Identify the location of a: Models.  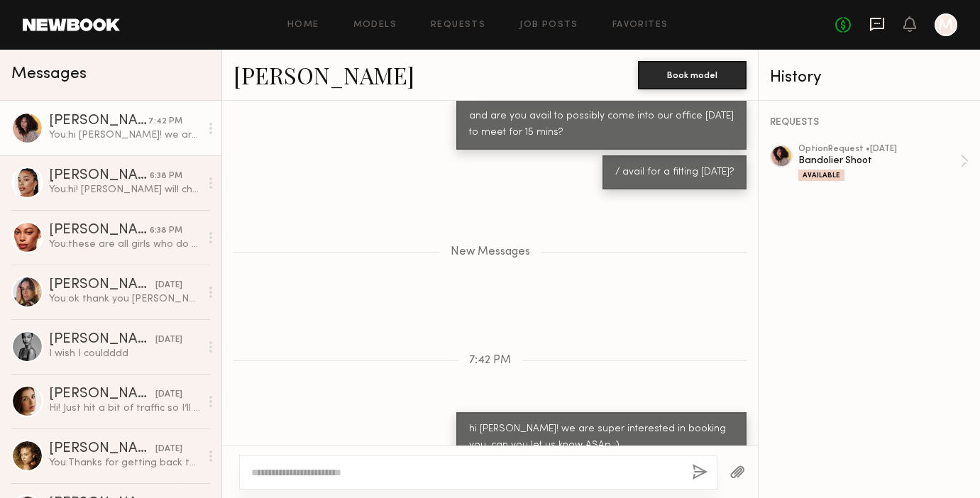
(375, 25).